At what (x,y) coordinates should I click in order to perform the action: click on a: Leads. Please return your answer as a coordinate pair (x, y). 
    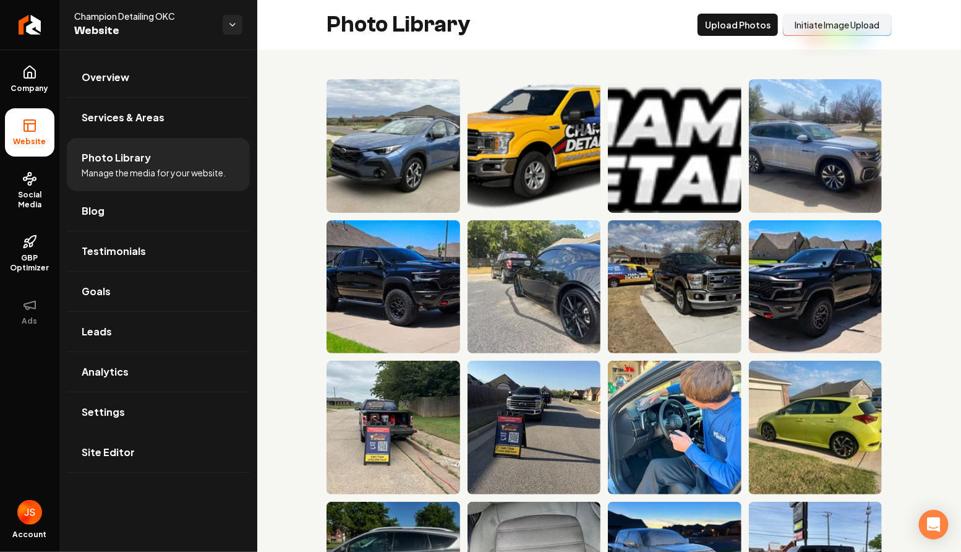
    Looking at the image, I should click on (158, 331).